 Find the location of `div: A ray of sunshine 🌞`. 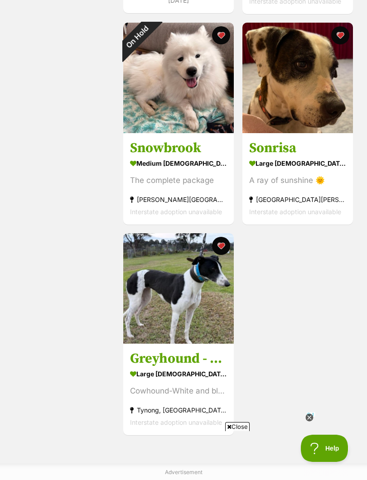

div: A ray of sunshine 🌞 is located at coordinates (297, 180).